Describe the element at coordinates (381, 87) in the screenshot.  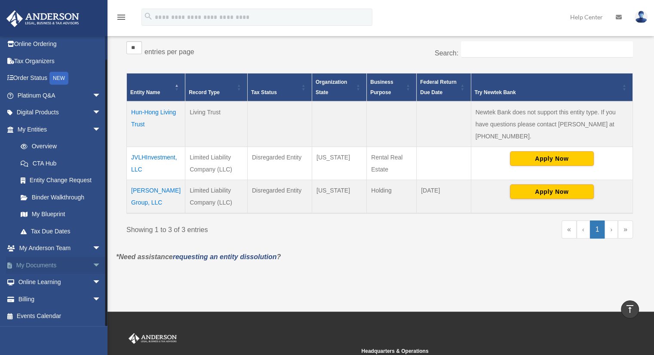
I see `span: Business Purpose` at that location.